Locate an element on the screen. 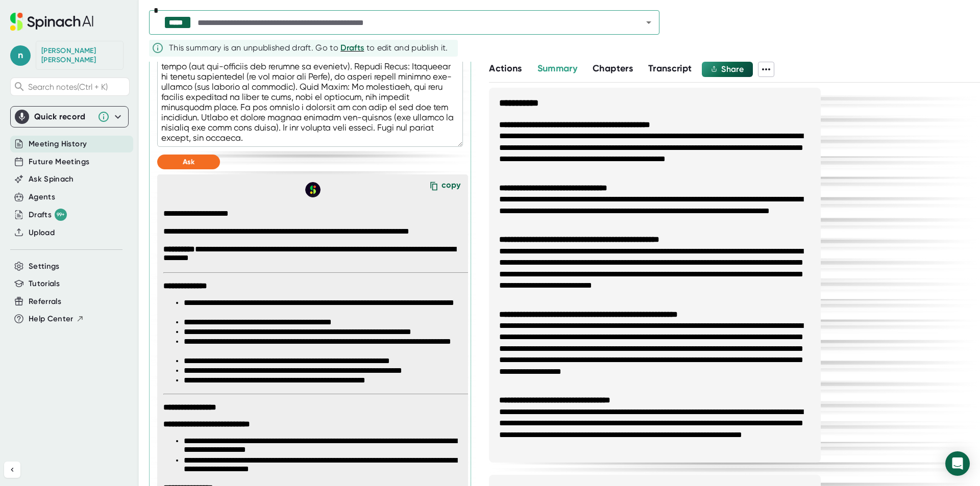 This screenshot has height=486, width=980. span: Upload is located at coordinates (41, 233).